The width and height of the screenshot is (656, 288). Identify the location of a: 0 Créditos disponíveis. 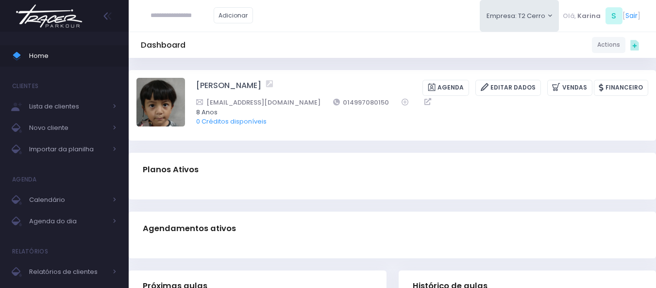
(231, 121).